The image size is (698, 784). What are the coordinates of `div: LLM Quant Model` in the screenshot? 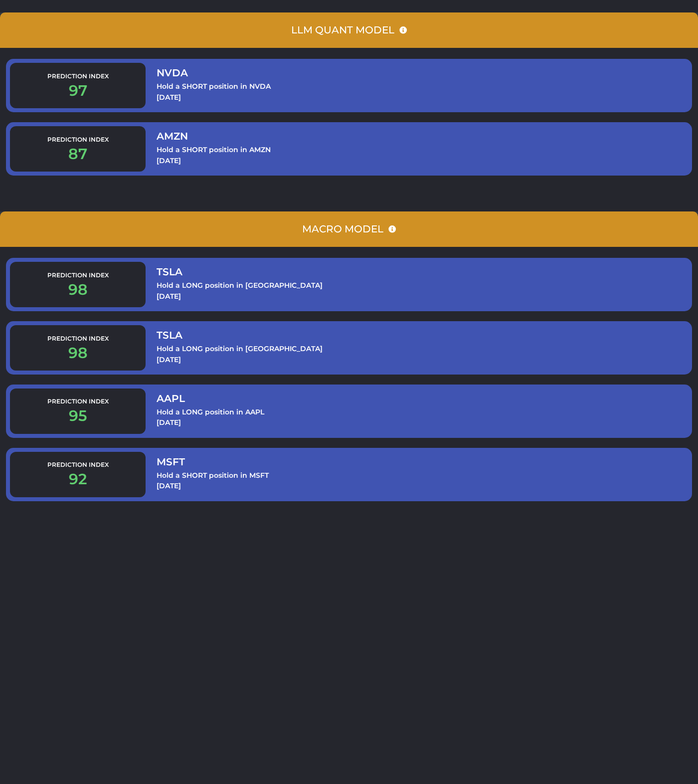 It's located at (342, 30).